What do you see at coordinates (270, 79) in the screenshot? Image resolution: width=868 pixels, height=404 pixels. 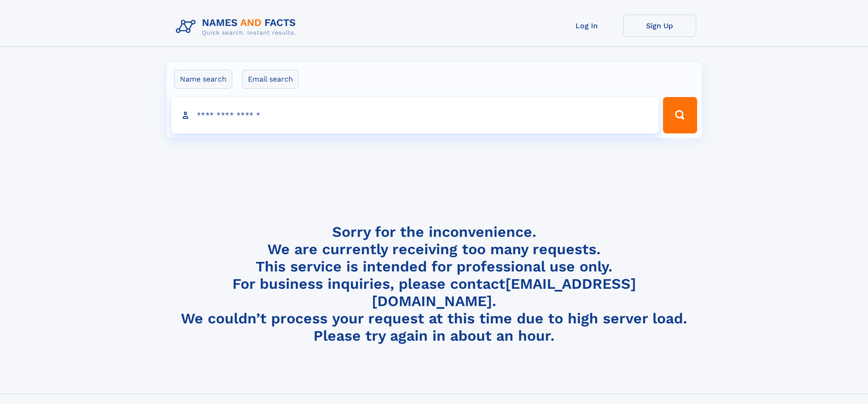 I see `label: Email search` at bounding box center [270, 79].